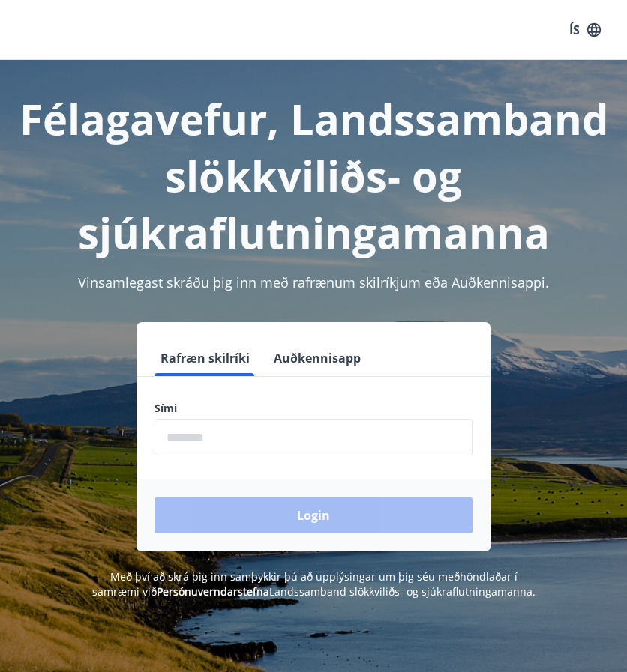 The image size is (627, 672). I want to click on button: ÍS, so click(585, 30).